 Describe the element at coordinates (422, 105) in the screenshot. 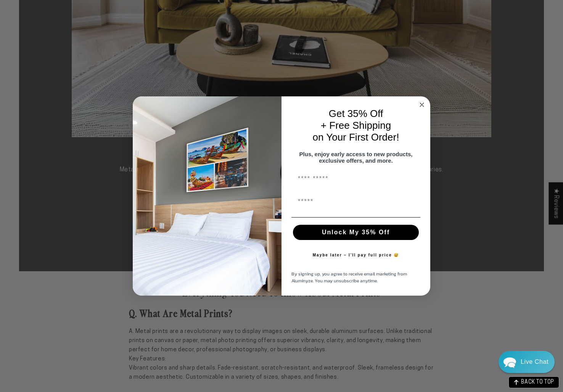

I see `button: Close dialog` at that location.